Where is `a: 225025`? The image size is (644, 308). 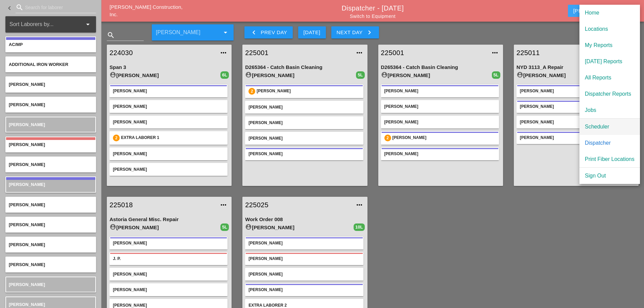
a: 225025 is located at coordinates (298, 205).